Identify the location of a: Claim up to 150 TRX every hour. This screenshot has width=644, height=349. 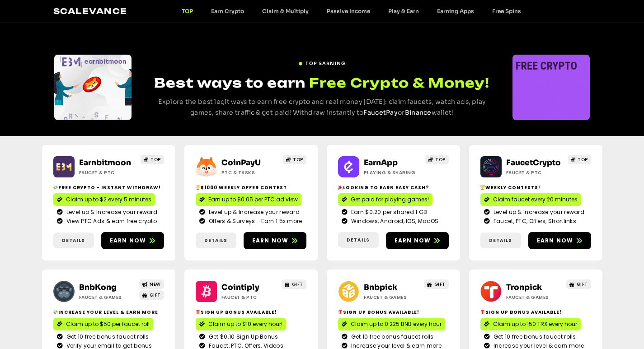
(530, 324).